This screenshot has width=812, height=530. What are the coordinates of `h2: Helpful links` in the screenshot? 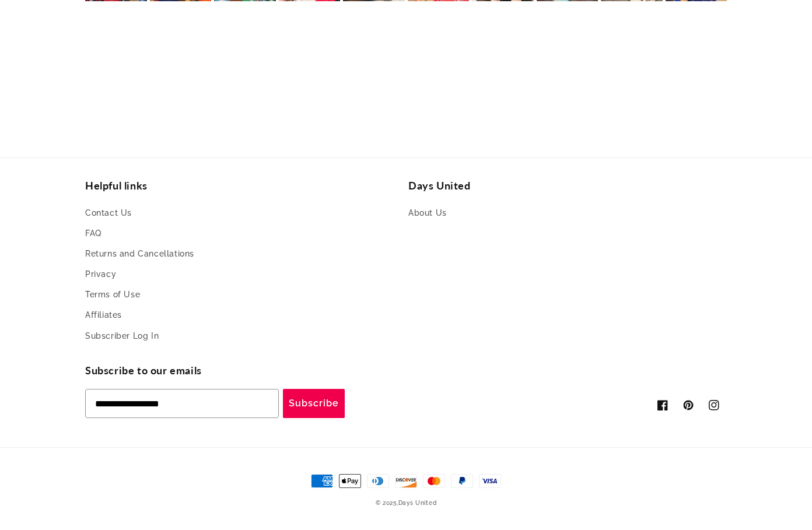 It's located at (244, 185).